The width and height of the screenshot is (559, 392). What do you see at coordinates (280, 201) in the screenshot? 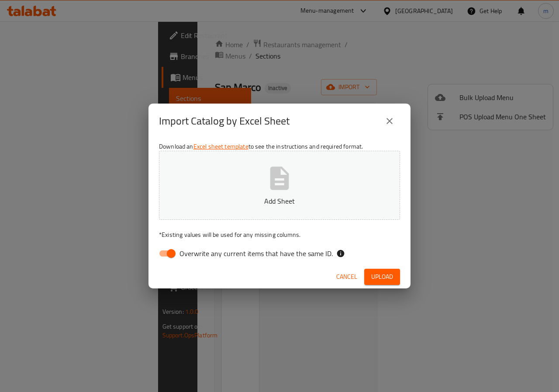
I see `p: Add Sheet` at bounding box center [280, 201].